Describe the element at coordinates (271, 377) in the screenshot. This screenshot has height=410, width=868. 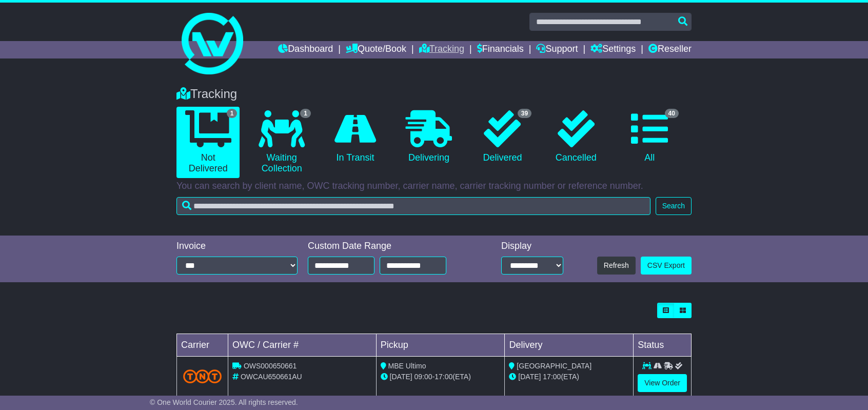
I see `span: OWCAU650661AU` at that location.